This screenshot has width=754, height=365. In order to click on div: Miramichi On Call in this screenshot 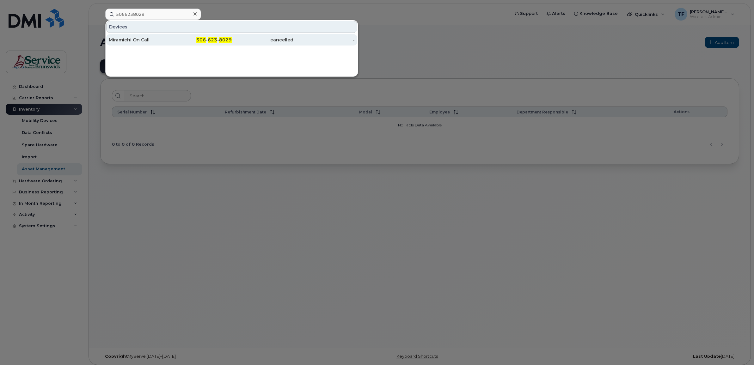, I will do `click(139, 40)`.